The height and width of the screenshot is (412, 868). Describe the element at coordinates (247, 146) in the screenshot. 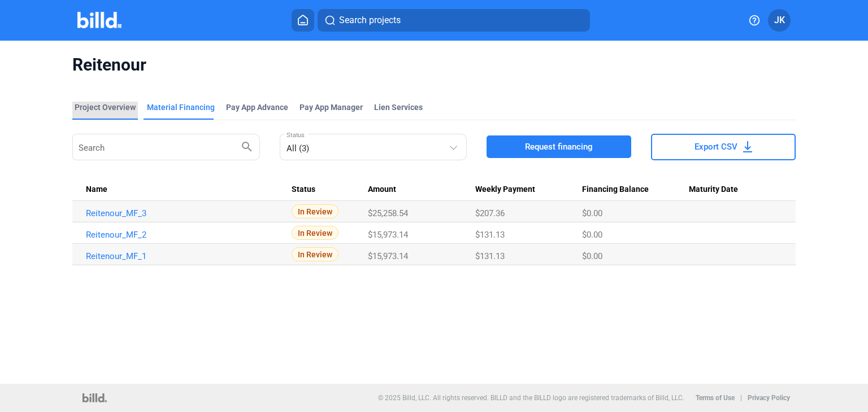

I see `mat-icon: search` at that location.